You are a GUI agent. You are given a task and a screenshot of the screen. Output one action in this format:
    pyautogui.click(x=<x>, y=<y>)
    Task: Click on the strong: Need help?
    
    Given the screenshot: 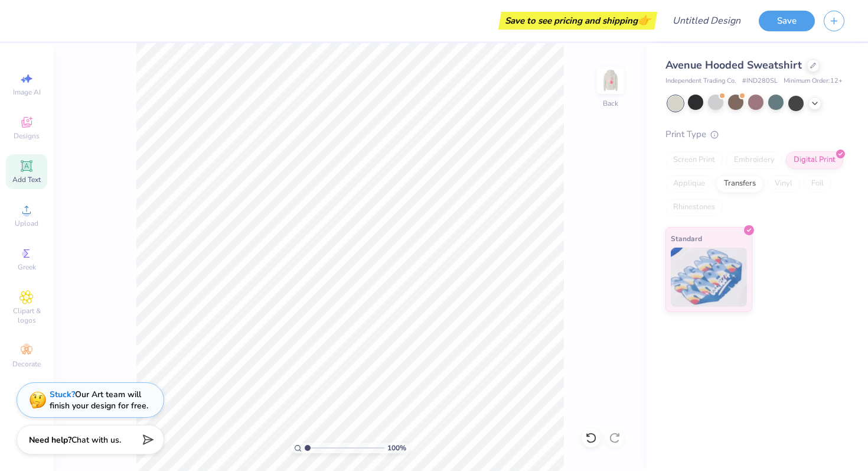 What is the action you would take?
    pyautogui.click(x=50, y=440)
    